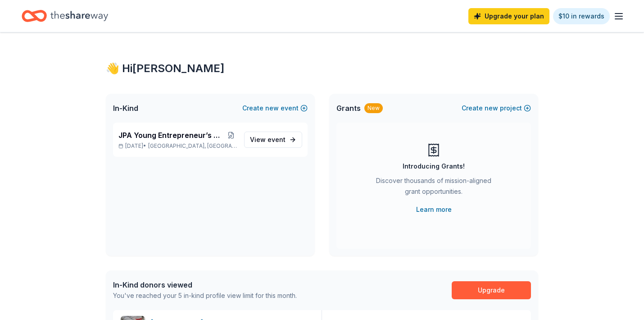 The image size is (644, 320). Describe the element at coordinates (125, 108) in the screenshot. I see `span: In-Kind` at that location.